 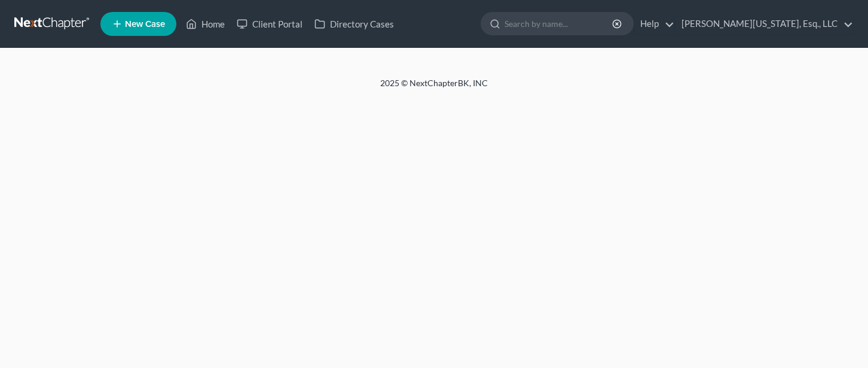 What do you see at coordinates (654, 24) in the screenshot?
I see `a: Help` at bounding box center [654, 24].